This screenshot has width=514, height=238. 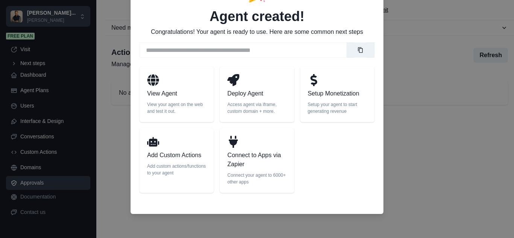 I want to click on p: Setup your agent to start generating revenue, so click(x=337, y=108).